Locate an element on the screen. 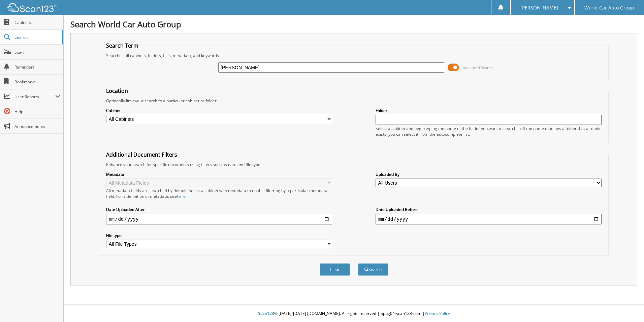 The width and height of the screenshot is (644, 322). label: Date Uploaded Before is located at coordinates (489, 209).